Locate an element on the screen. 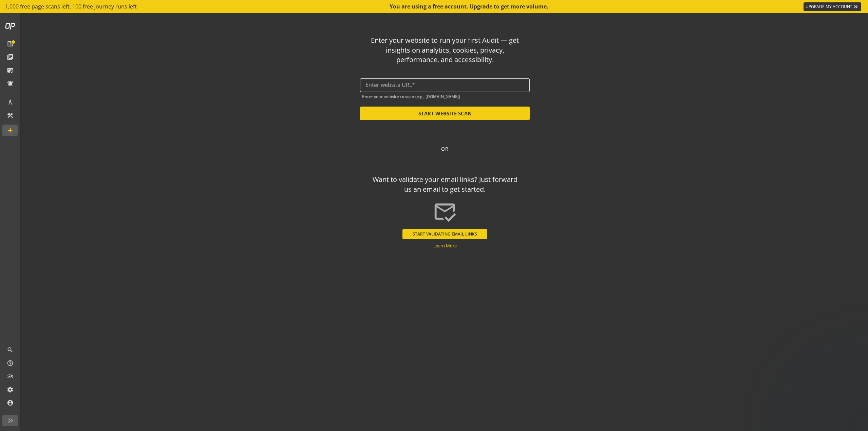  div: You are using a free account. Upgrade to get more volume. is located at coordinates (469, 6).